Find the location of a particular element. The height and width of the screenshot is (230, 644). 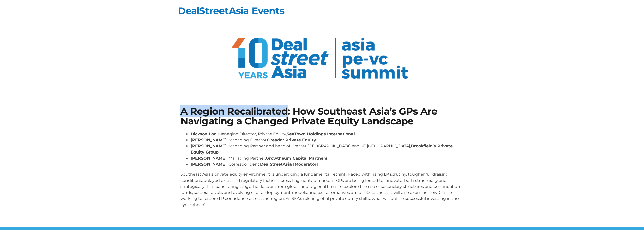

li: , Managing Director, Private Equity, is located at coordinates (327, 134).